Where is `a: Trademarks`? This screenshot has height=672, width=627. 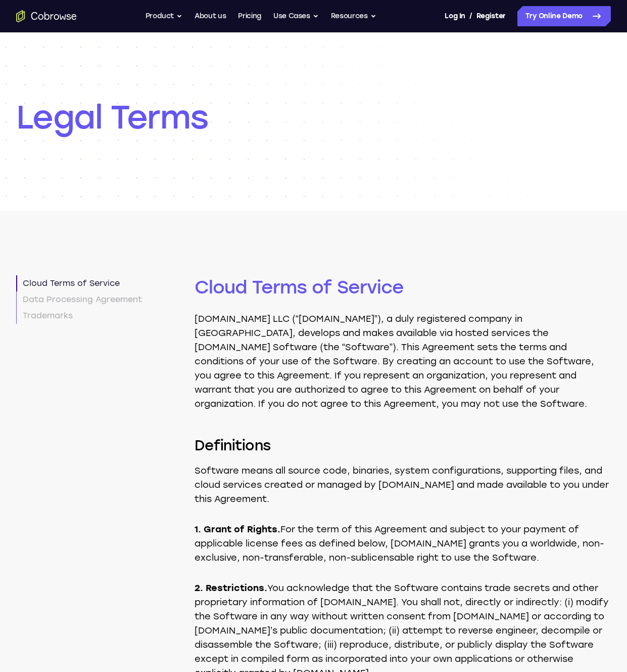 a: Trademarks is located at coordinates (79, 316).